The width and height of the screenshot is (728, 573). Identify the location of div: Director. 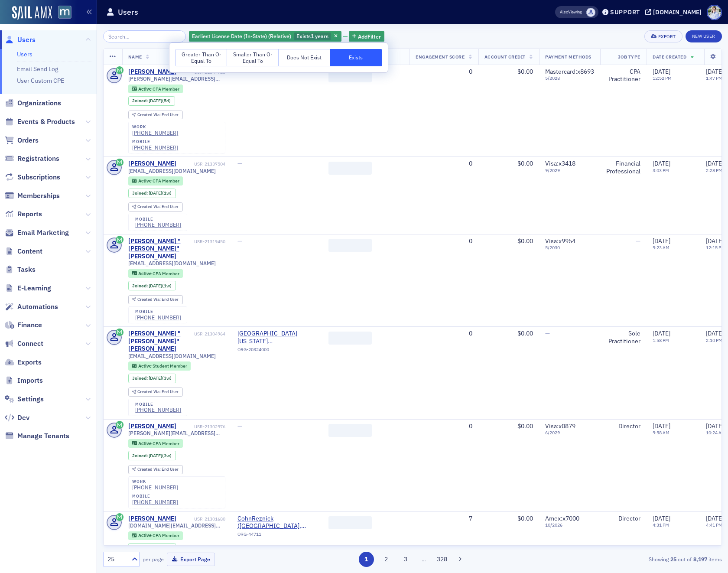
(623, 427).